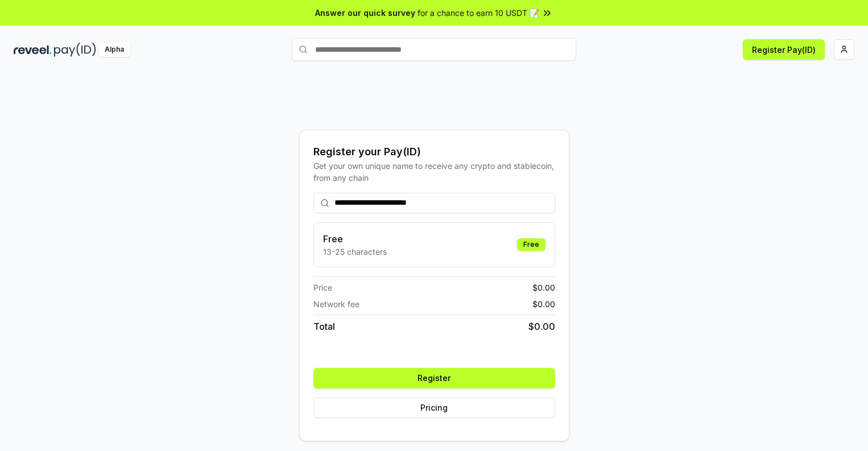  I want to click on button: Register, so click(434, 378).